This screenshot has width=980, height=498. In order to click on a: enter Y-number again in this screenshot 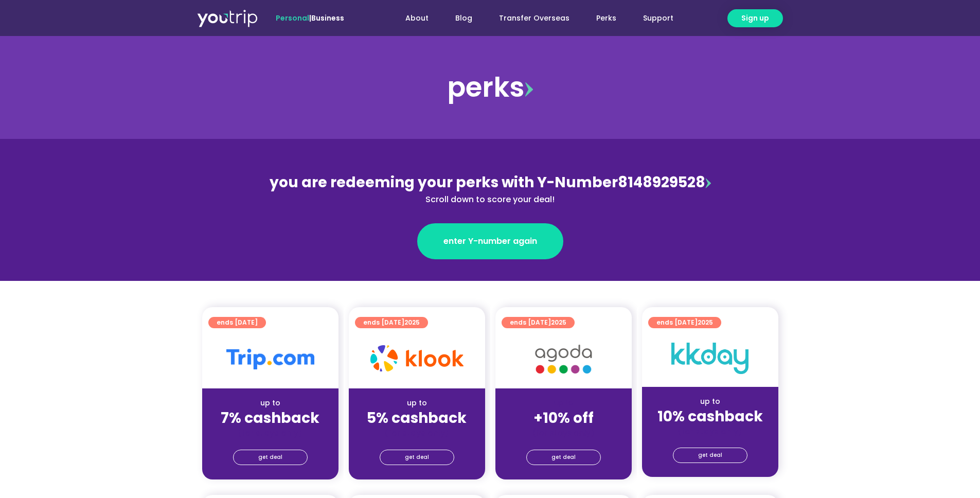, I will do `click(490, 241)`.